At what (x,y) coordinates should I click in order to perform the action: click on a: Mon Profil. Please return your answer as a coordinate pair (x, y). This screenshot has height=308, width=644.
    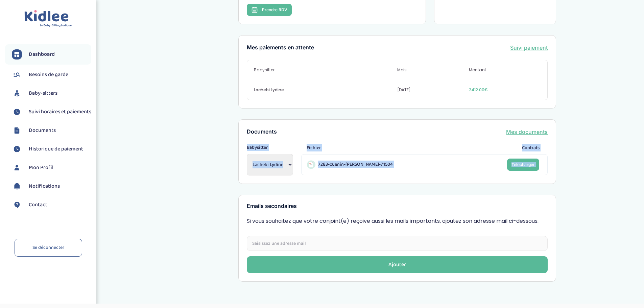
    Looking at the image, I should click on (52, 168).